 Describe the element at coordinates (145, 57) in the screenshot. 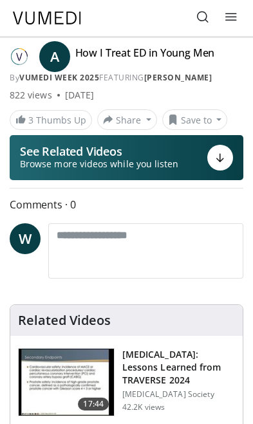

I see `h4: How I Treat ED in Young Men` at that location.